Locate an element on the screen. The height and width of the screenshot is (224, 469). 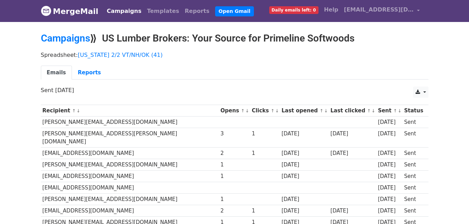
span: Daily emails left: 0 is located at coordinates (294, 10).